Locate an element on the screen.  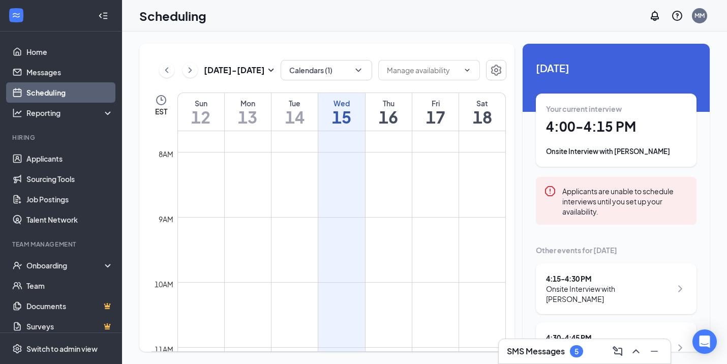
div: Mon is located at coordinates (248, 103).